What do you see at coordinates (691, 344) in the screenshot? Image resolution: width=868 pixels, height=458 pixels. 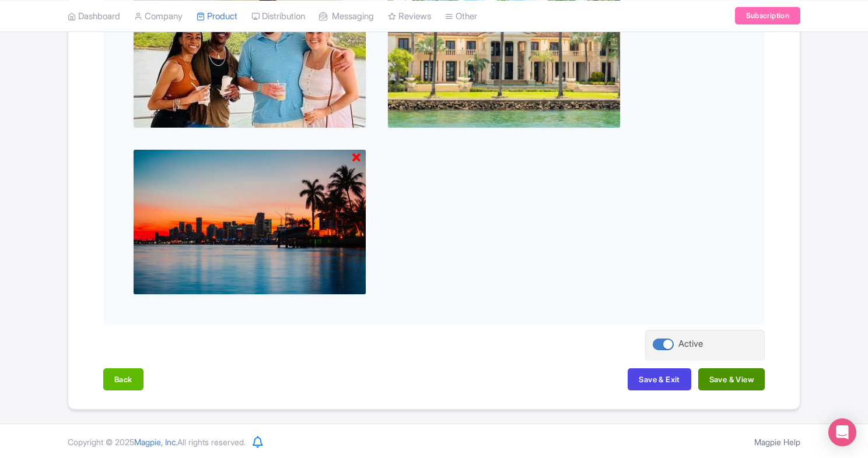 I see `div: Active` at bounding box center [691, 344].